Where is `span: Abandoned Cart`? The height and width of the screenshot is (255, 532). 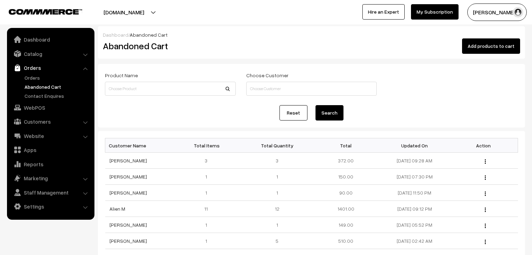 span: Abandoned Cart is located at coordinates (149, 35).